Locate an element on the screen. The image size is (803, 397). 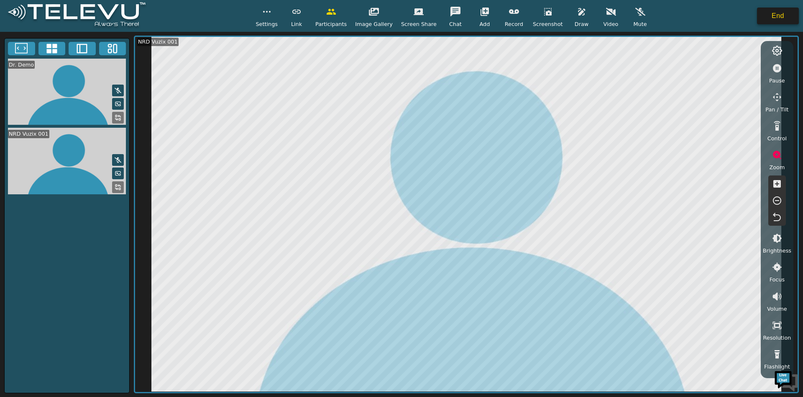
span: Video is located at coordinates (611, 24).